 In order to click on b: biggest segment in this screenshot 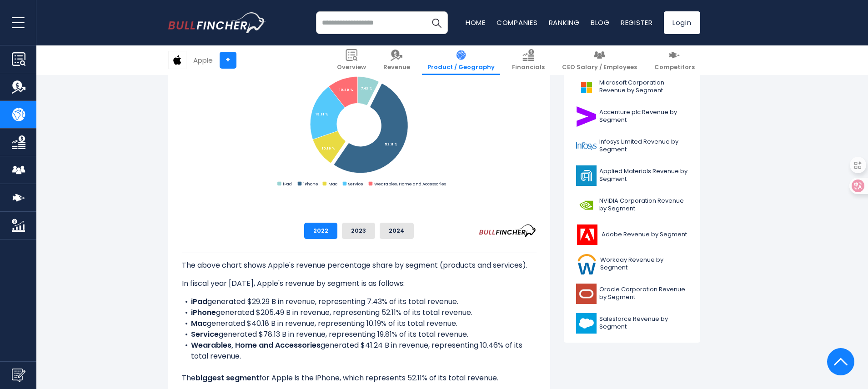, I will do `click(228, 378)`.